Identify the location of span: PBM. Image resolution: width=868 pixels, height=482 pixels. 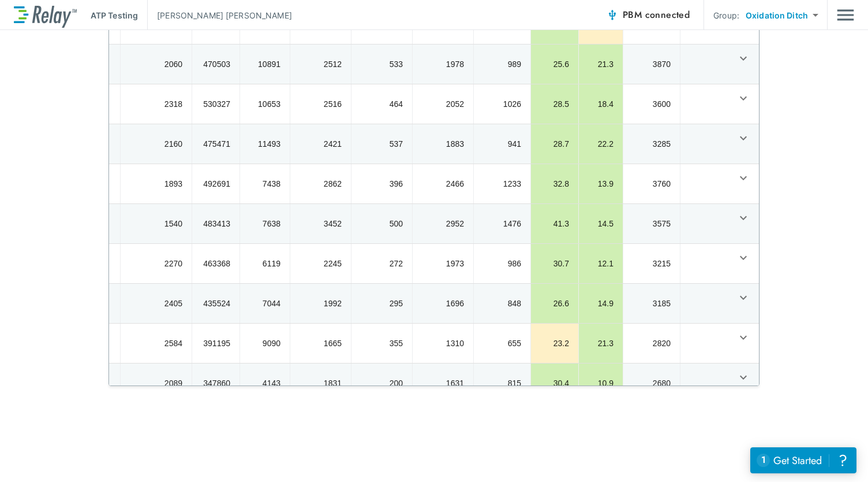
(656, 15).